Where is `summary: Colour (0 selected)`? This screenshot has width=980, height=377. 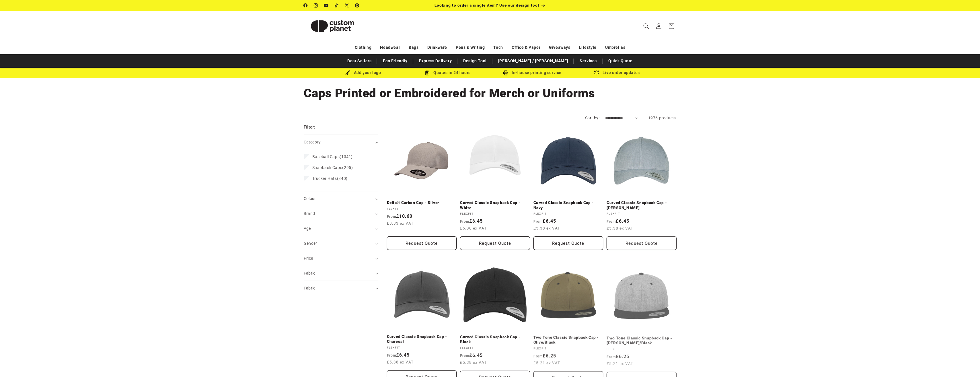
summary: Colour (0 selected) is located at coordinates (341, 198).